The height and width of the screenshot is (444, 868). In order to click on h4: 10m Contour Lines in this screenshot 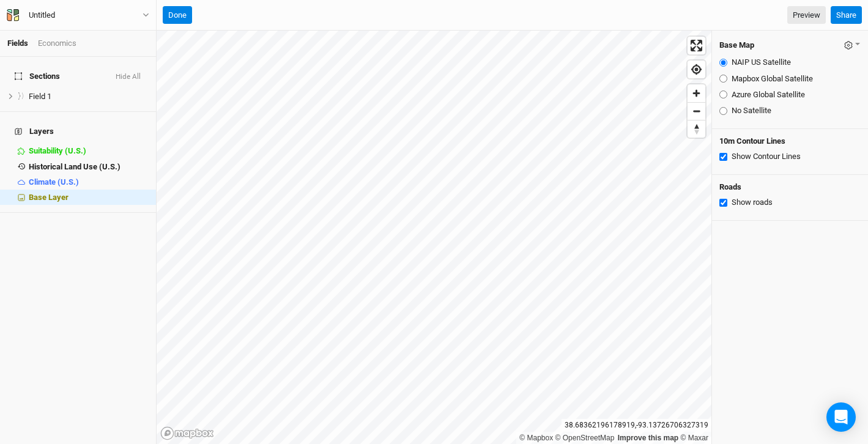, I will do `click(789, 141)`.